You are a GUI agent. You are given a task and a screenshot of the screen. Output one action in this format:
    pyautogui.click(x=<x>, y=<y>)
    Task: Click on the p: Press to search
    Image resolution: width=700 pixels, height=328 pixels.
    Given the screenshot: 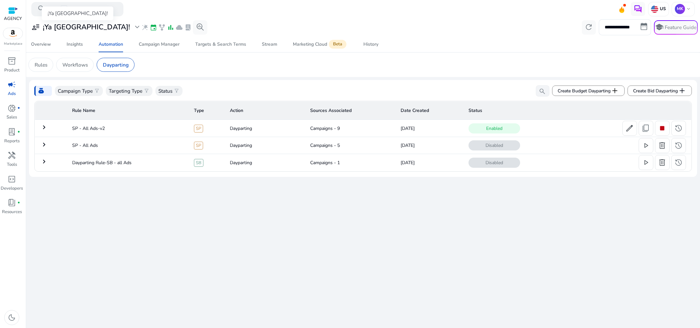 What is the action you would take?
    pyautogui.click(x=68, y=9)
    